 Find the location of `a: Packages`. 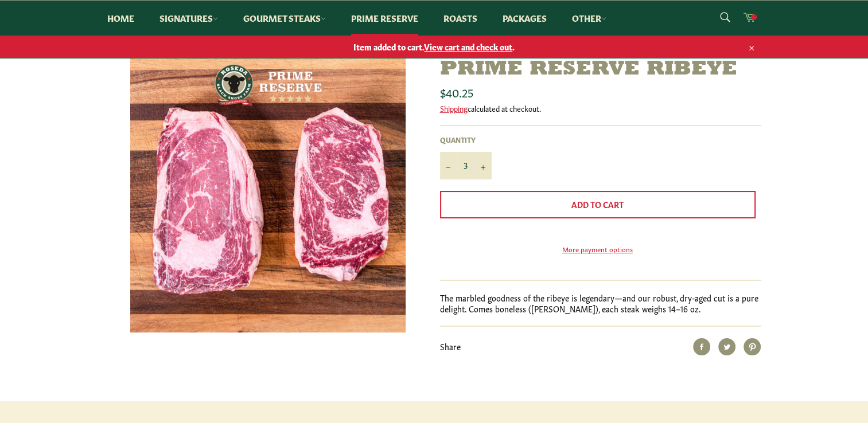

a: Packages is located at coordinates (524, 18).